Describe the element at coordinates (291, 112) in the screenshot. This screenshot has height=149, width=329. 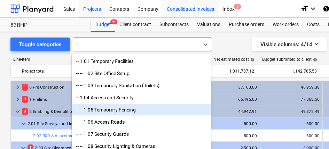
I see `div: 49,875.49` at that location.